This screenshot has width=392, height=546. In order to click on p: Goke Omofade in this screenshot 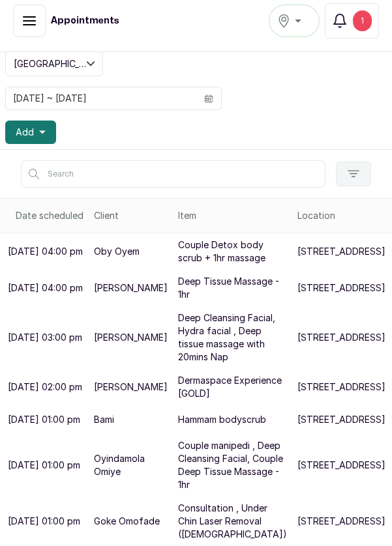, I will do `click(126, 522)`.